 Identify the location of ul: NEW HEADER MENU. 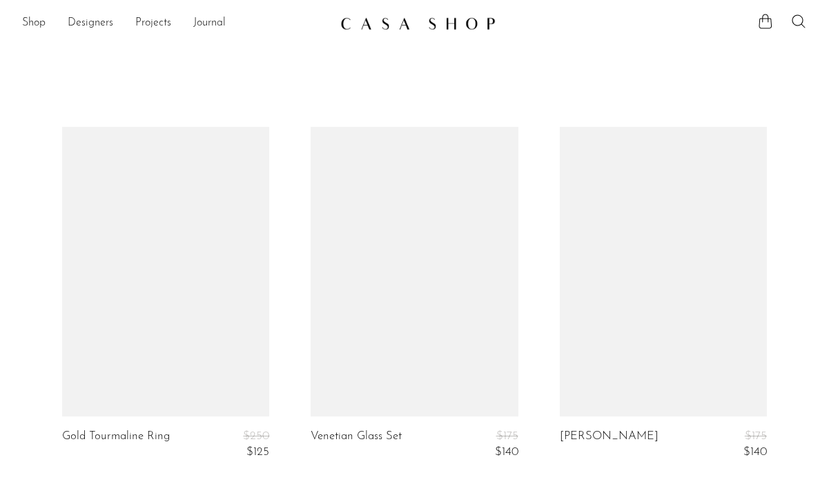
(175, 23).